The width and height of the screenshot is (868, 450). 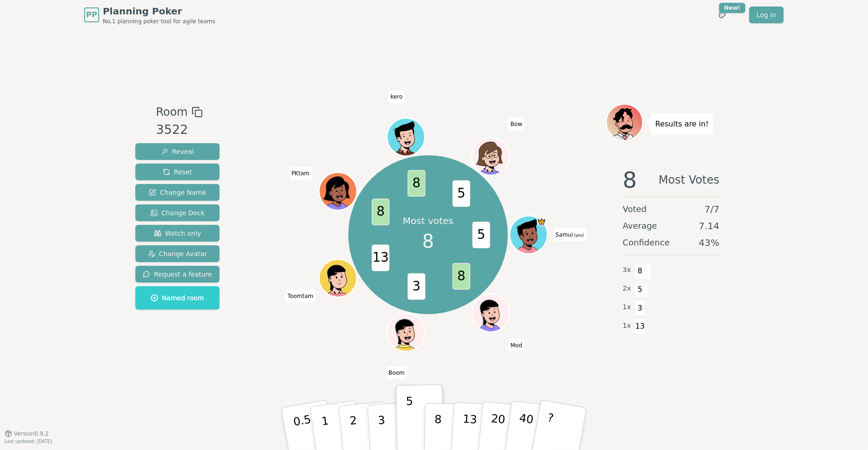 What do you see at coordinates (177, 151) in the screenshot?
I see `span: Reveal` at bounding box center [177, 151].